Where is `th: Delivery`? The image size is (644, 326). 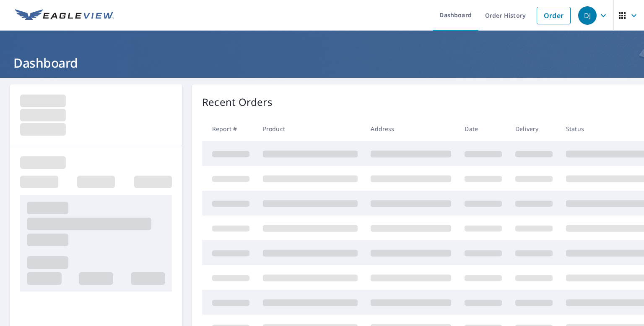
th: Delivery is located at coordinates (534, 128).